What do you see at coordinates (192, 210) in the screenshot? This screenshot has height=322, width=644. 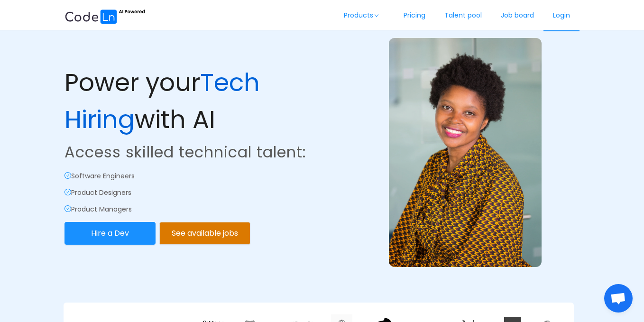 I see `p: Product Managers` at bounding box center [192, 210].